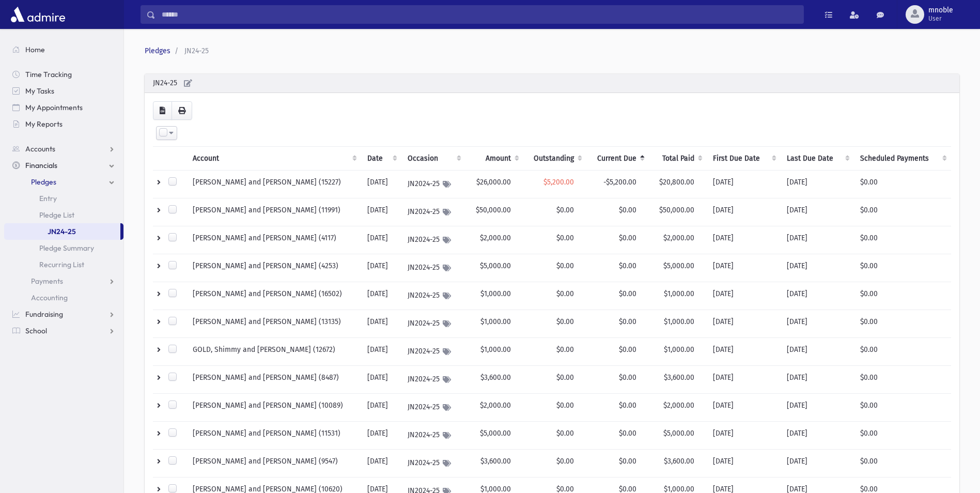 The height and width of the screenshot is (493, 980). Describe the element at coordinates (434, 159) in the screenshot. I see `th: Occasion : activate to sort column ascending` at that location.